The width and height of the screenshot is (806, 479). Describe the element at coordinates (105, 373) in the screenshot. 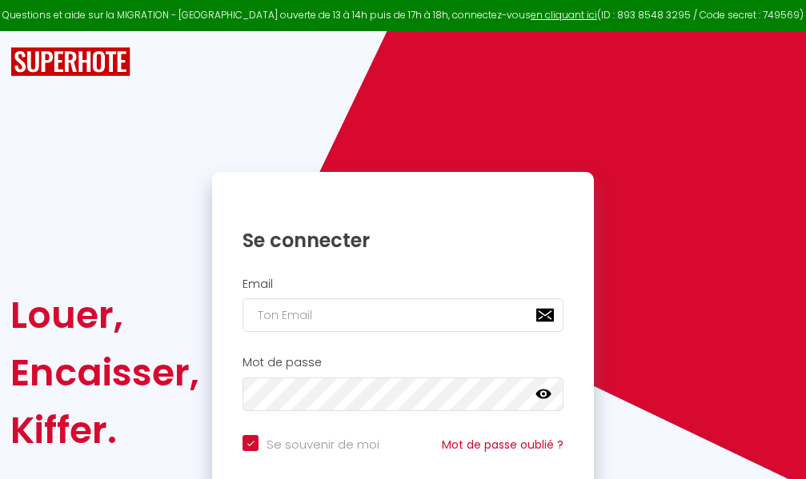

I see `div: Encaisser,` at that location.